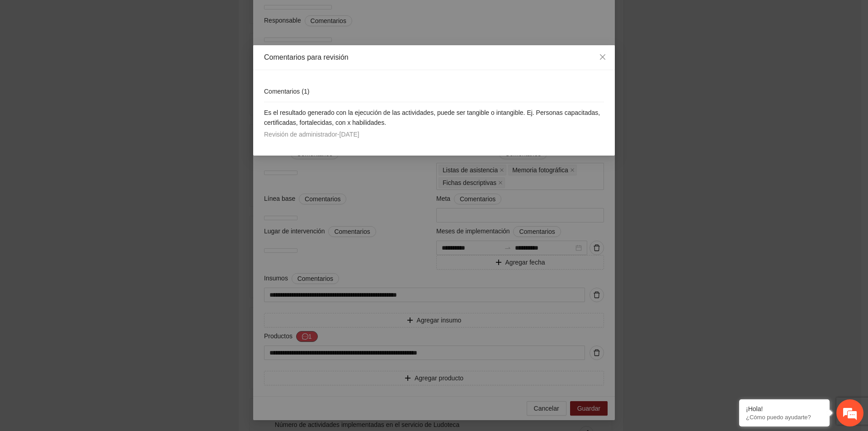  Describe the element at coordinates (286, 92) in the screenshot. I see `span: Comentarios ( 1 )` at that location.